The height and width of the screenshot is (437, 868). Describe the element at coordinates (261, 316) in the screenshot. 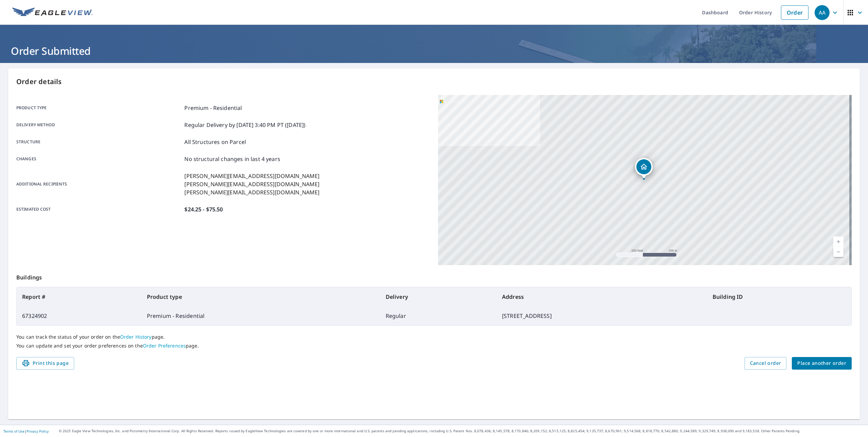

I see `td: Premium - Residential` at that location.